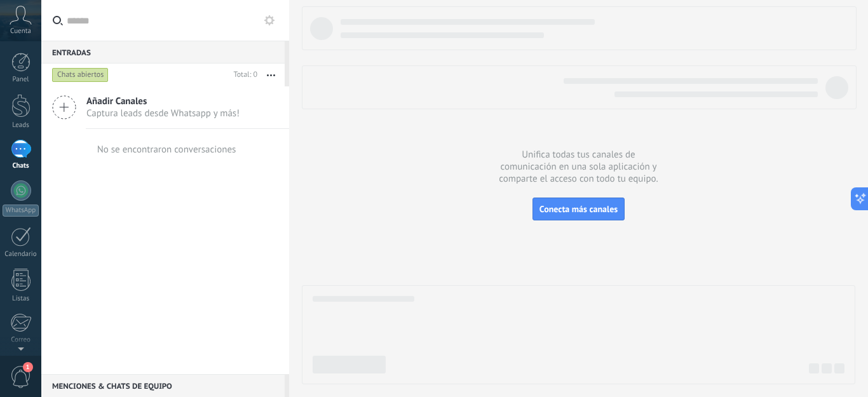  I want to click on span: 1, so click(28, 367).